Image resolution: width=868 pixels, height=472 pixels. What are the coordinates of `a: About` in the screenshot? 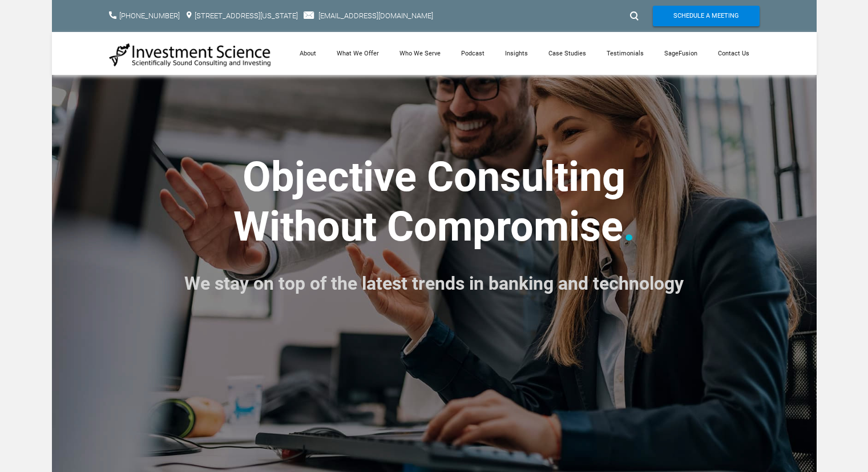 It's located at (307, 53).